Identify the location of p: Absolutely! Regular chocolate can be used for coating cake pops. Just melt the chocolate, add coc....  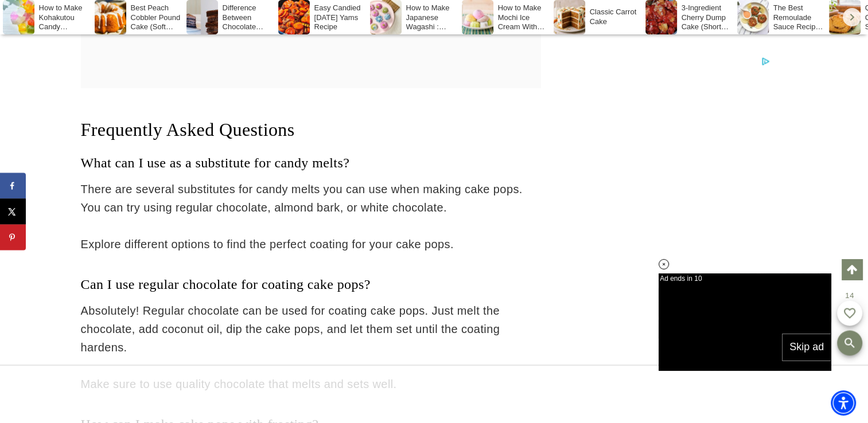
(311, 329).